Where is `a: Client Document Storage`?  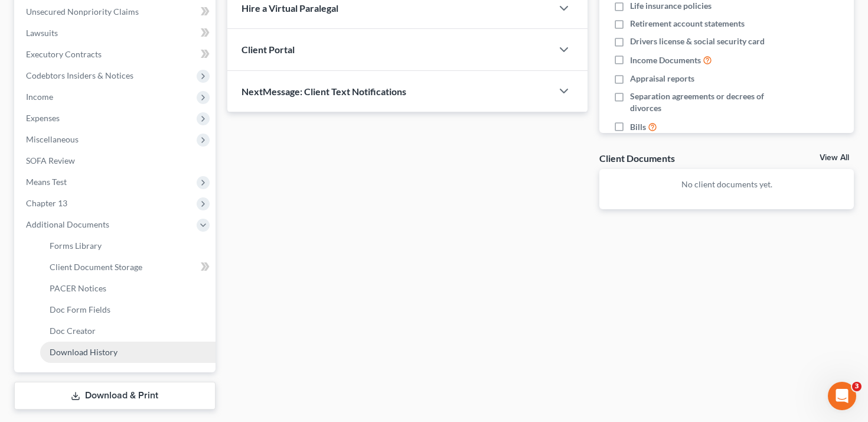 a: Client Document Storage is located at coordinates (128, 267).